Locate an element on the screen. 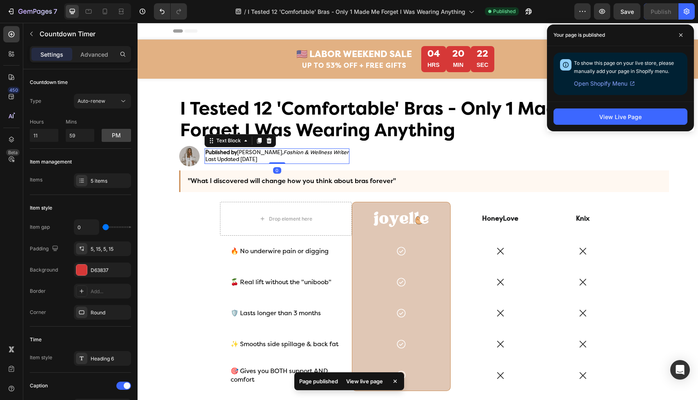 The image size is (698, 400). p: 🔥 No underwire pain or digging is located at coordinates (148, 229).